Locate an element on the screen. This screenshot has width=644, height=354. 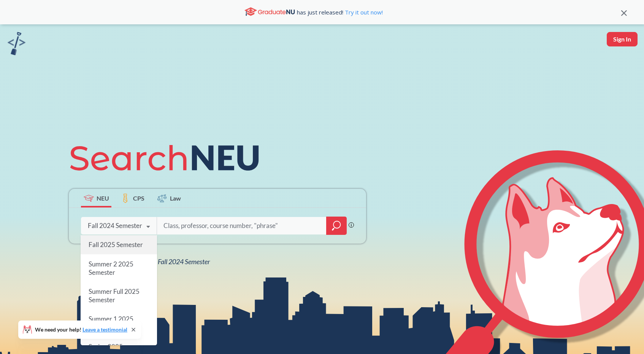
svg: magnifying glass is located at coordinates (337, 226).